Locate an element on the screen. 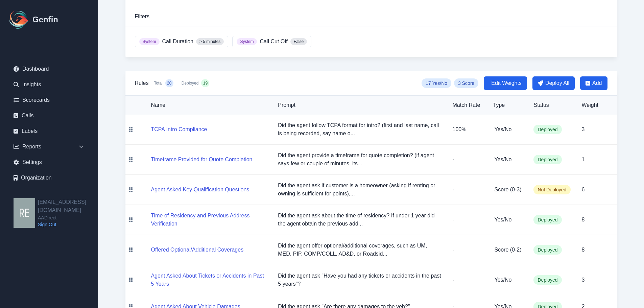 This screenshot has height=308, width=644. button: TCPA Intro Compliance is located at coordinates (179, 130).